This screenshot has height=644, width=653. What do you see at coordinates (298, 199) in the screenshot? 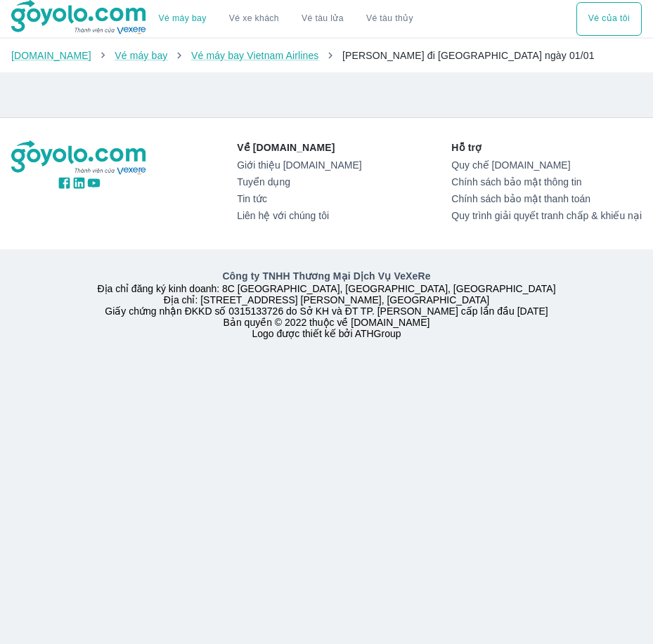
I see `a: Tin tức` at bounding box center [298, 199].